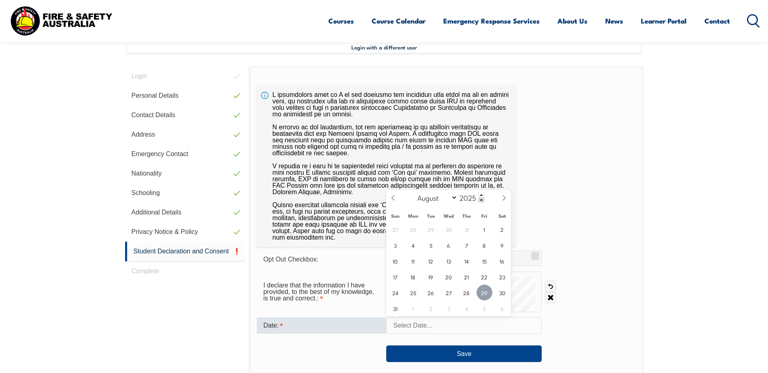 The image size is (768, 373). Describe the element at coordinates (502, 245) in the screenshot. I see `span: August 9, 2025` at that location.